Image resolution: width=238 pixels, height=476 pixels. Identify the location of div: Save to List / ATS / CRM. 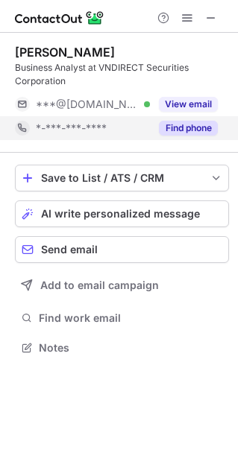
(121, 178).